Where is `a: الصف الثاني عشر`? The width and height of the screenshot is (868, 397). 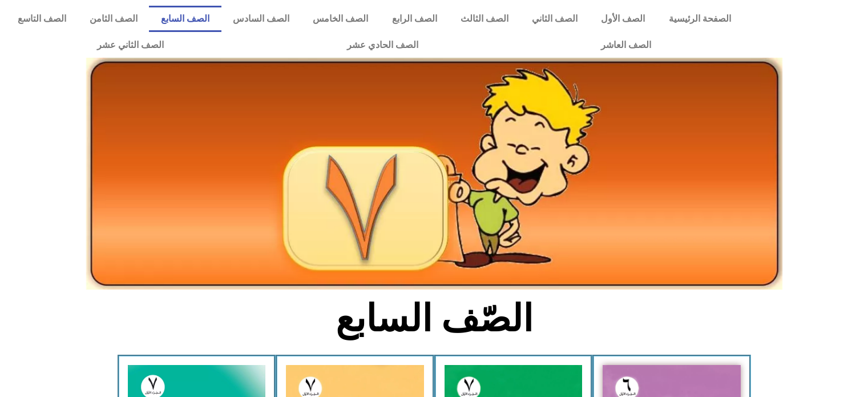
a: الصف الثاني عشر is located at coordinates (130, 45).